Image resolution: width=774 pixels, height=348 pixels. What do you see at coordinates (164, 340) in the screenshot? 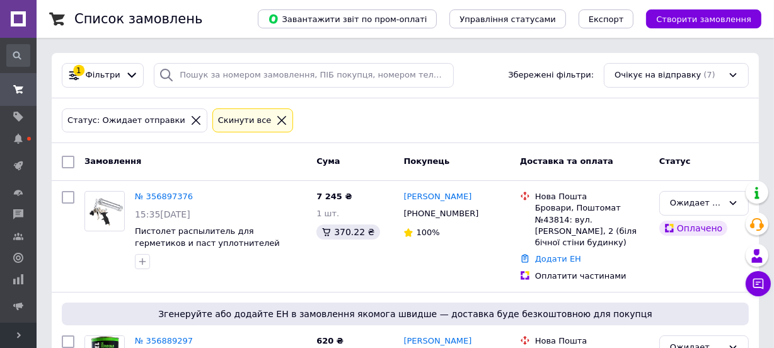
I see `a: № 356889297` at bounding box center [164, 340].